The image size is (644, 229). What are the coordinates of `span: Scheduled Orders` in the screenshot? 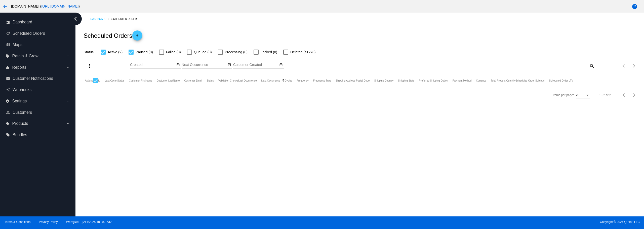 It's located at (29, 34).